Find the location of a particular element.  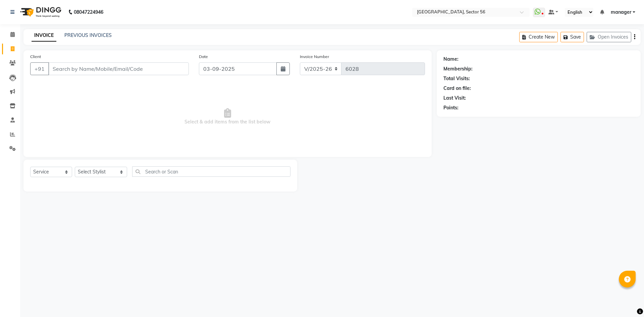

button: Create New is located at coordinates (538, 37).